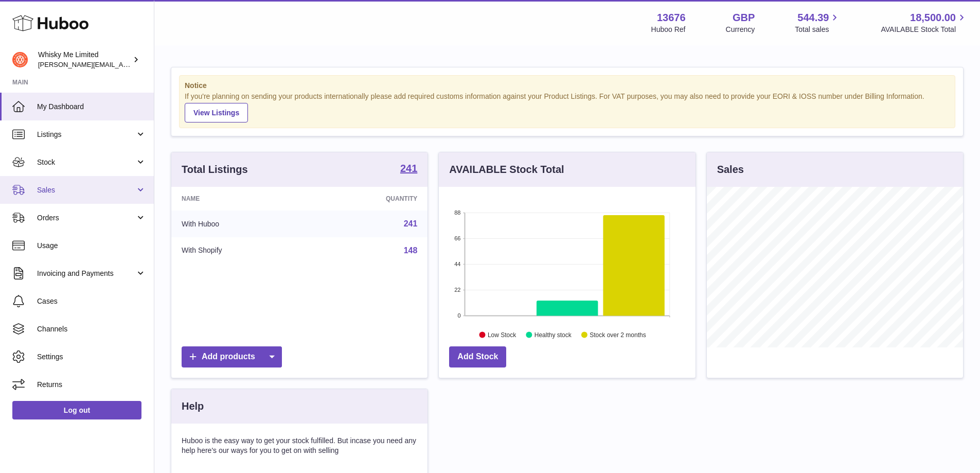 Image resolution: width=980 pixels, height=473 pixels. I want to click on a: View Listings, so click(216, 113).